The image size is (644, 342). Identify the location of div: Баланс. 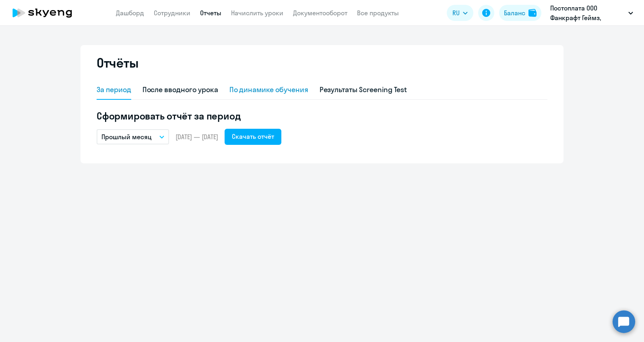
(514, 13).